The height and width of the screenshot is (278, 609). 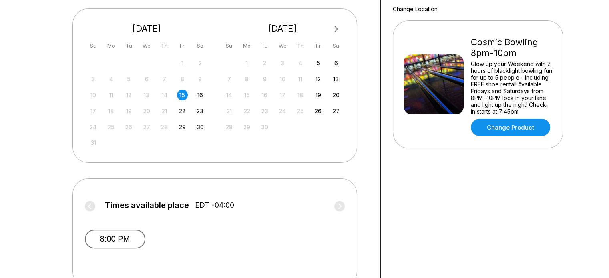 I want to click on div: Not available Tuesday, September 23rd, 2025, so click(x=265, y=111).